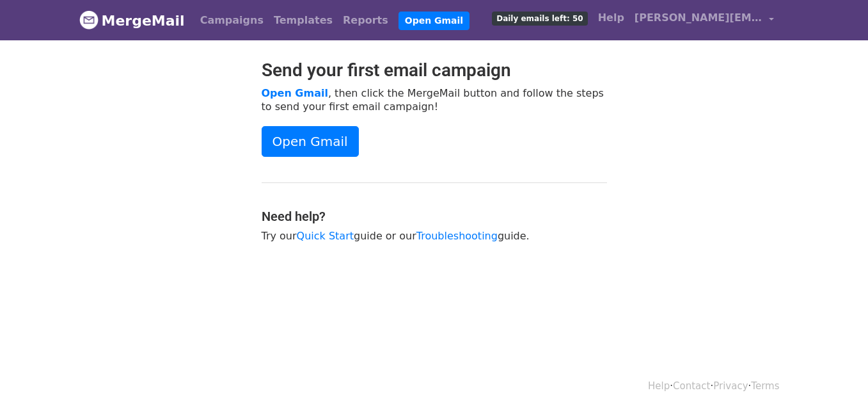 The width and height of the screenshot is (868, 411). What do you see at coordinates (232, 21) in the screenshot?
I see `a: Campaigns` at bounding box center [232, 21].